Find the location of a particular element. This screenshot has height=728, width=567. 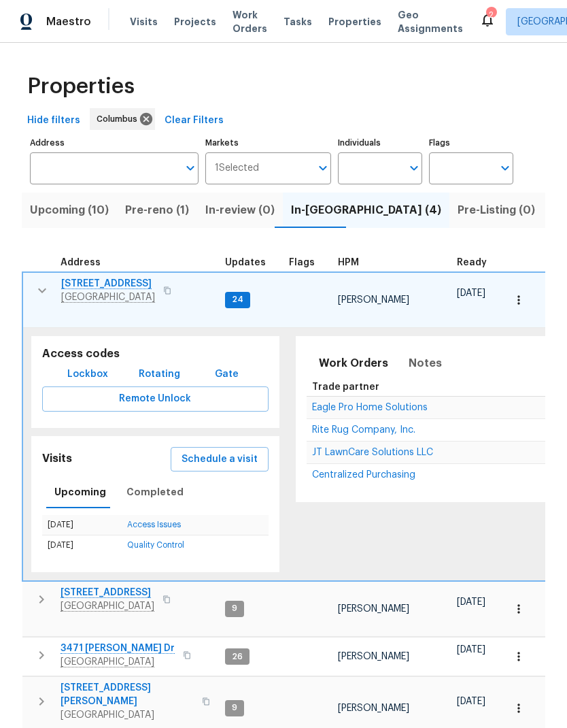

a: JT LawnCare Solutions LLC is located at coordinates (373, 452).